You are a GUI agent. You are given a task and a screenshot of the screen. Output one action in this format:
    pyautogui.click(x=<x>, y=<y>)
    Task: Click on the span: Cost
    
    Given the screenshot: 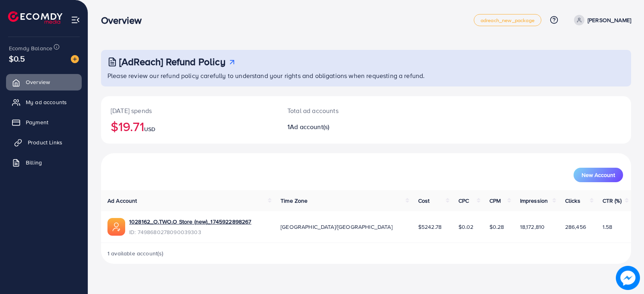 What is the action you would take?
    pyautogui.click(x=424, y=201)
    